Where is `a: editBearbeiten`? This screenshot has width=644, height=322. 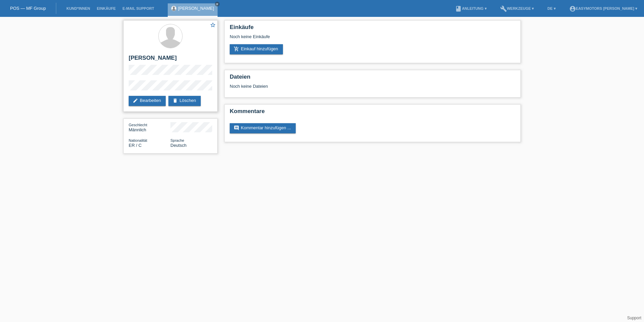
a: editBearbeiten is located at coordinates (147, 101).